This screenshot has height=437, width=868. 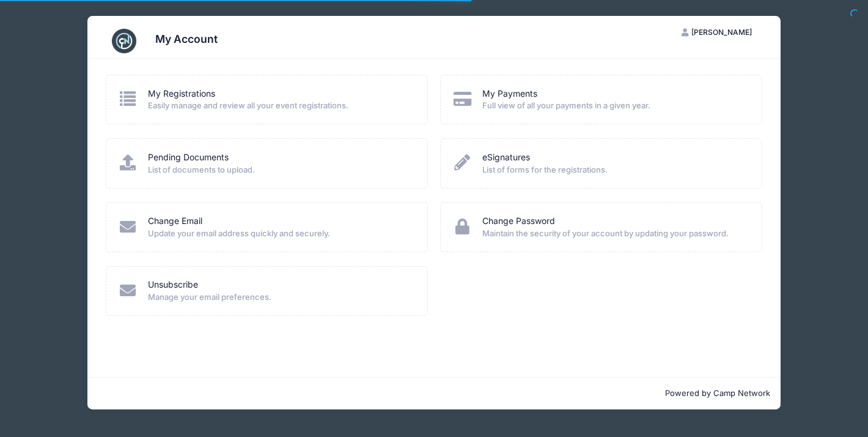 What do you see at coordinates (173, 284) in the screenshot?
I see `a: Unsubscribe` at bounding box center [173, 284].